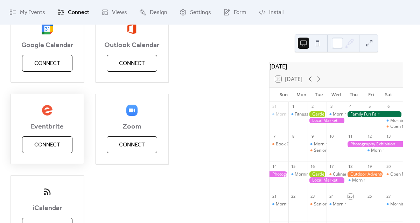 The height and width of the screenshot is (223, 420). What do you see at coordinates (132, 126) in the screenshot?
I see `span: Zoom` at bounding box center [132, 126].